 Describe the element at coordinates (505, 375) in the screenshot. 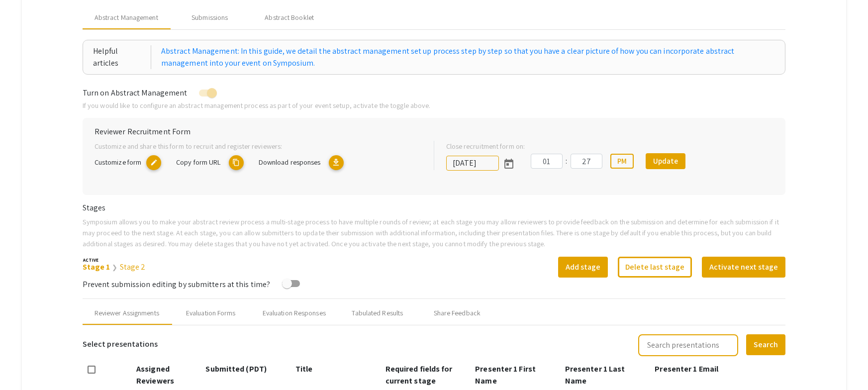

I see `span: Presenter 1 First Name` at that location.